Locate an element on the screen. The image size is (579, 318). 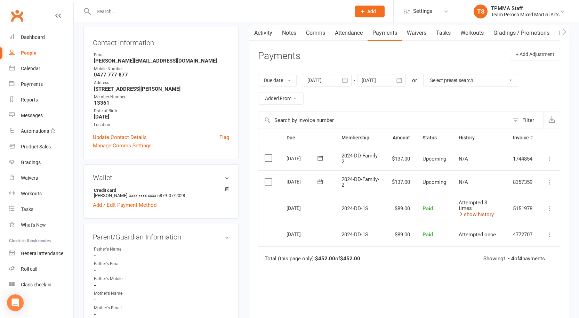
span: Settings is located at coordinates (422, 11).